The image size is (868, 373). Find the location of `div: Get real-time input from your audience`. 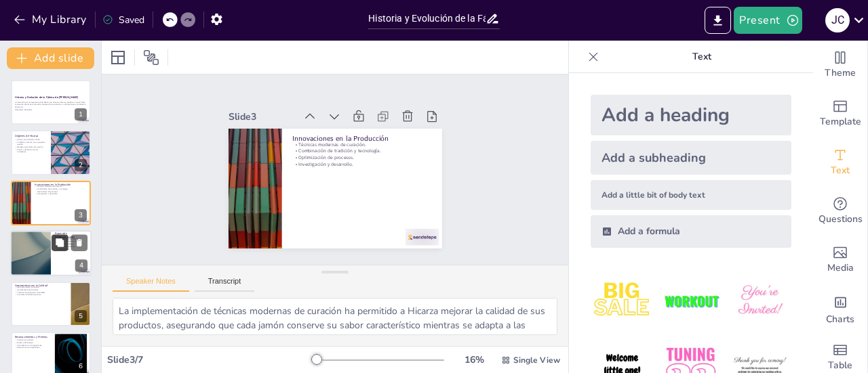

div: Get real-time input from your audience is located at coordinates (839, 212).